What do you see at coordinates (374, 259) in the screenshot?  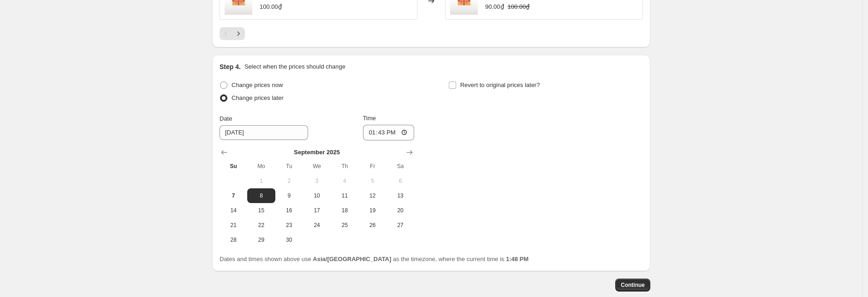 I see `span: Dates and times shown above use as the timezone, where the current time is` at bounding box center [374, 259].